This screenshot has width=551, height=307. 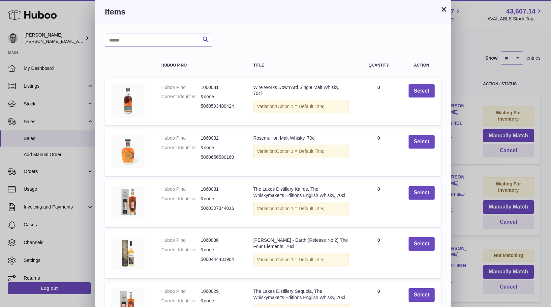 What do you see at coordinates (220, 87) in the screenshot?
I see `dd: 1060081` at bounding box center [220, 87].